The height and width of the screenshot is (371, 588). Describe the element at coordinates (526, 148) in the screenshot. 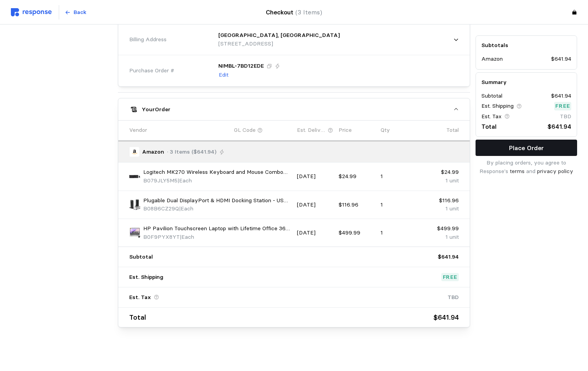

I see `p: Place Order` at that location.